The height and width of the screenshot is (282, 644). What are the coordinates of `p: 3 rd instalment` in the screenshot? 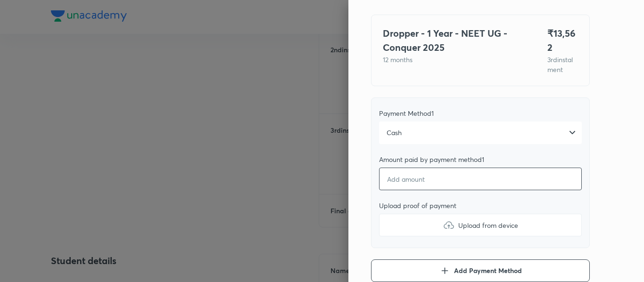 It's located at (562, 65).